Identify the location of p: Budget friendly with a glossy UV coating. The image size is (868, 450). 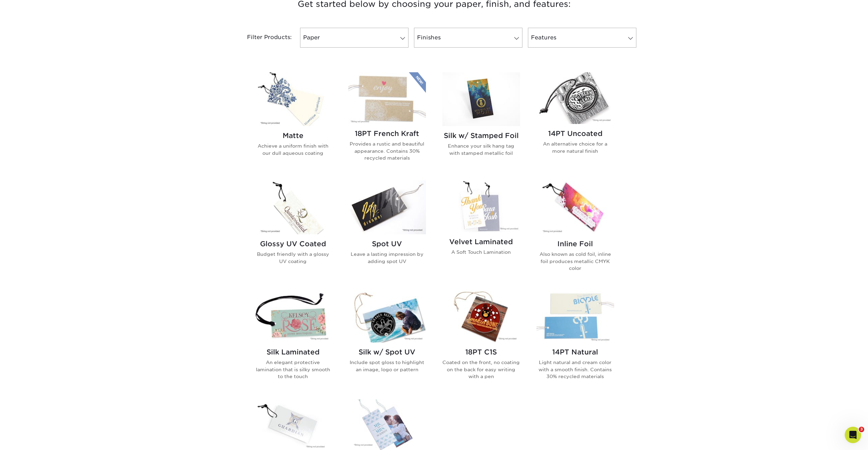
(293, 258).